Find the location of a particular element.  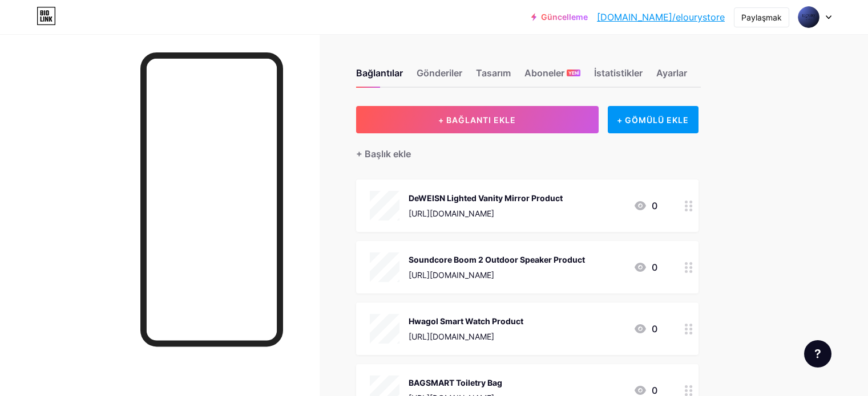

font: + GÖMÜLÜ EKLE is located at coordinates (653, 120).